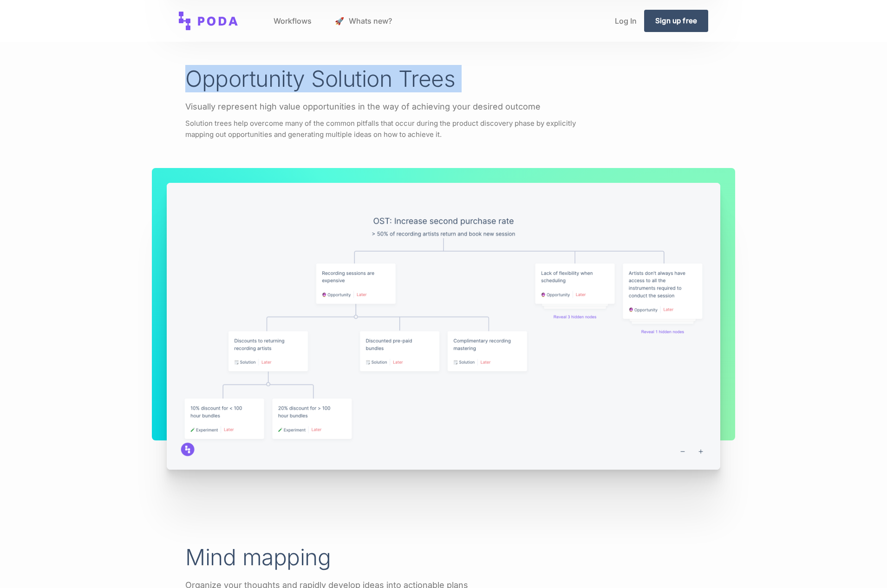 The height and width of the screenshot is (588, 887). I want to click on img: Poda: Opportunity solution trees, so click(209, 21).